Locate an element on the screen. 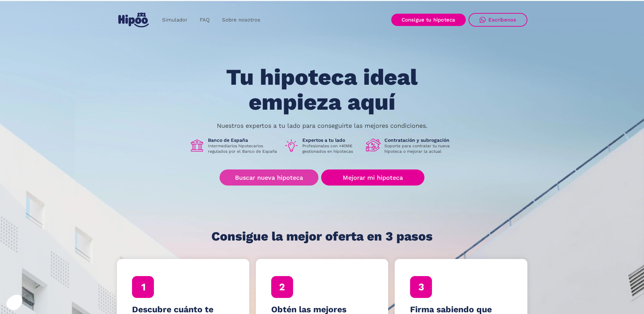 Image resolution: width=644 pixels, height=314 pixels. h1: Consigue la mejor oferta en 3 pasos is located at coordinates (322, 237).